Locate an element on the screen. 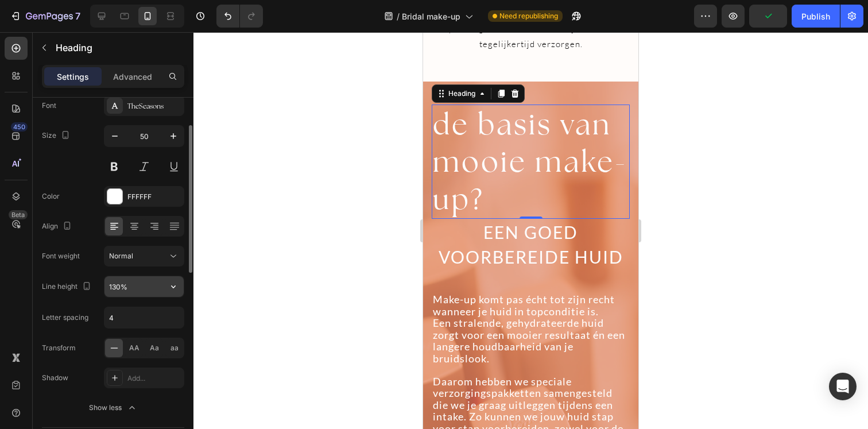  span: Bridal make-up is located at coordinates (431, 16).